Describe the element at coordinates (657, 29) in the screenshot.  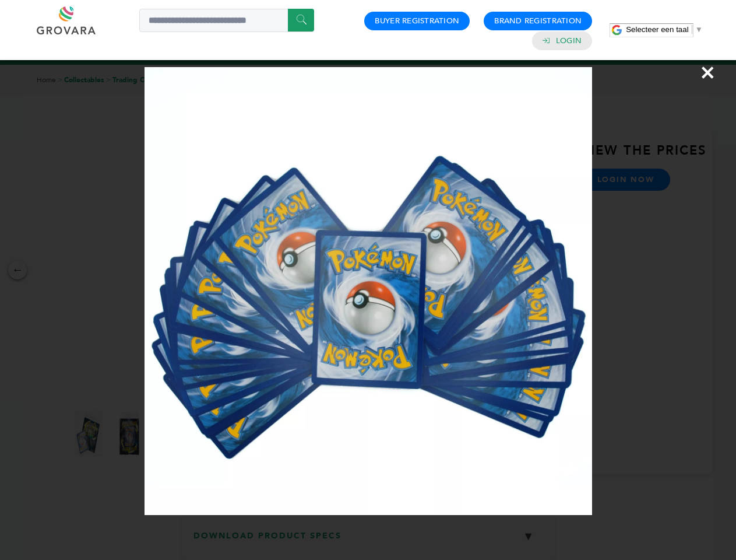
I see `span: Selecteer een taal` at that location.